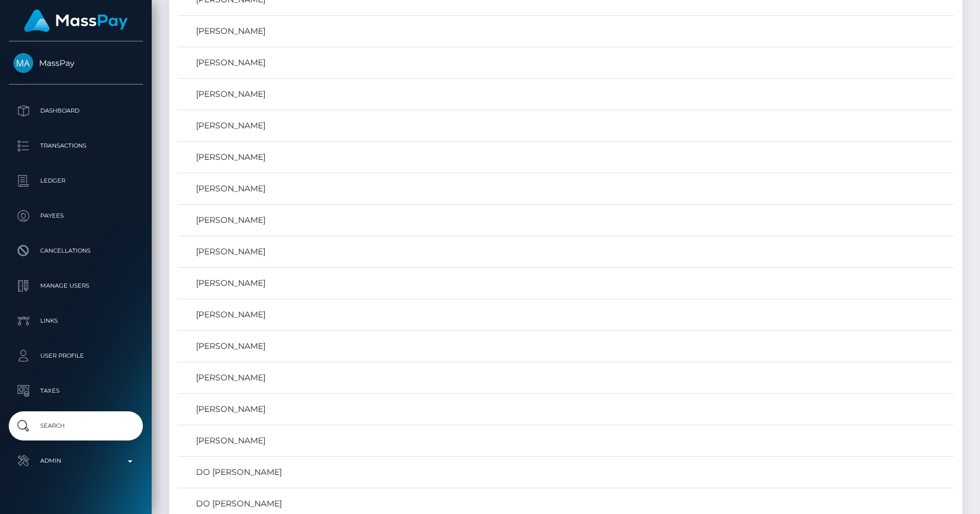 The width and height of the screenshot is (980, 514). Describe the element at coordinates (76, 63) in the screenshot. I see `span: MassPay` at that location.